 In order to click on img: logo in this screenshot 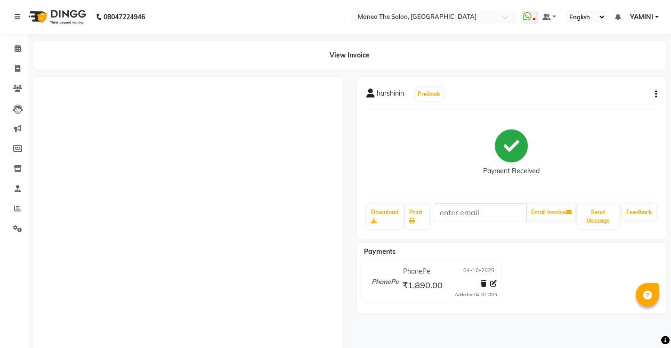, I will do `click(56, 17)`.